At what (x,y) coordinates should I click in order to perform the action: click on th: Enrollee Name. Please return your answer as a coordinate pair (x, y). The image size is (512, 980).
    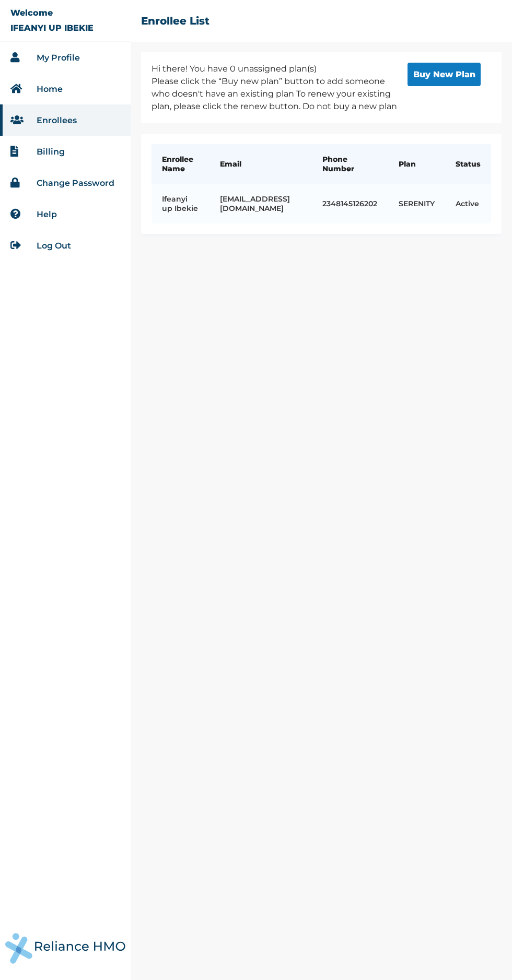
    Looking at the image, I should click on (180, 164).